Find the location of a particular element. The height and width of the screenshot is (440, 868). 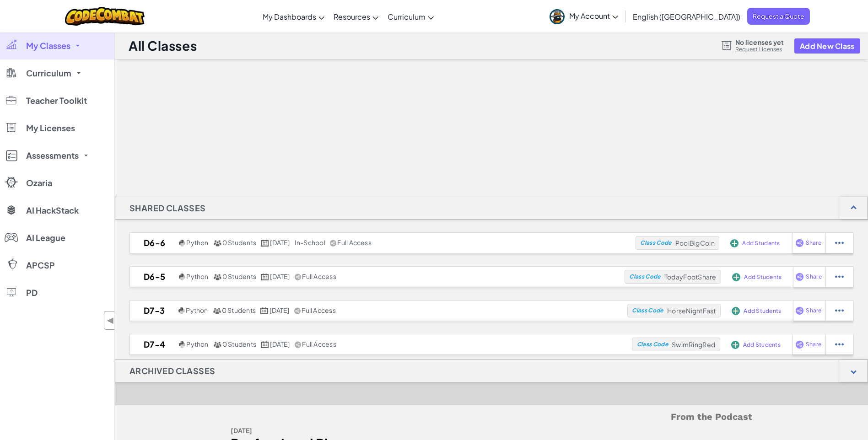

img: avatar is located at coordinates (557, 16).